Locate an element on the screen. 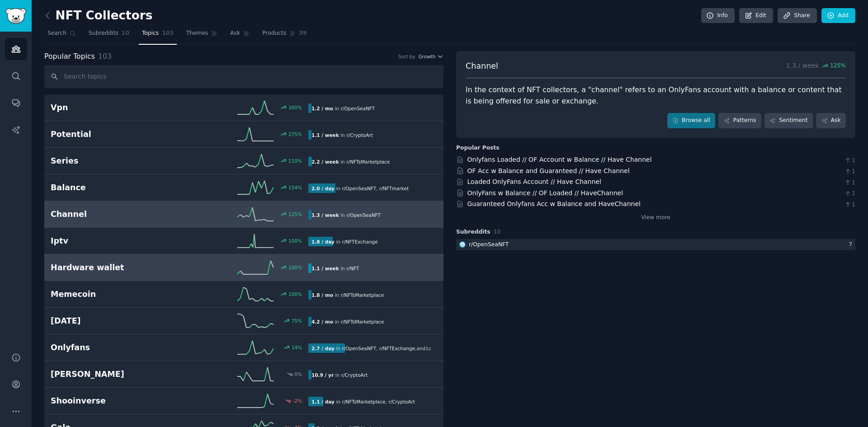 The image size is (868, 427). span: 125 % is located at coordinates (837, 66).